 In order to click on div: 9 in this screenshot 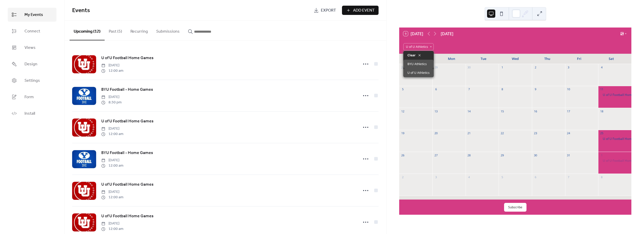, I will do `click(535, 89)`.